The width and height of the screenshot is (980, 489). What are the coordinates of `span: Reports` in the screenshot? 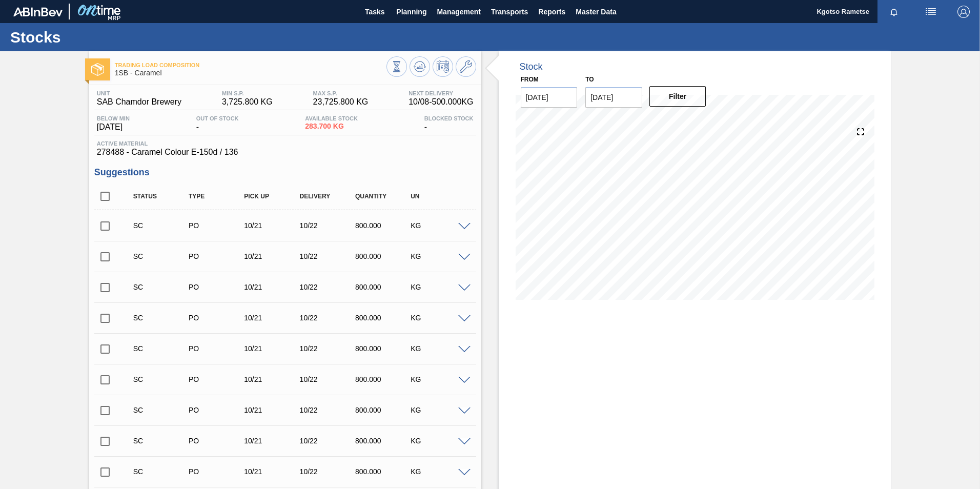 It's located at (551, 12).